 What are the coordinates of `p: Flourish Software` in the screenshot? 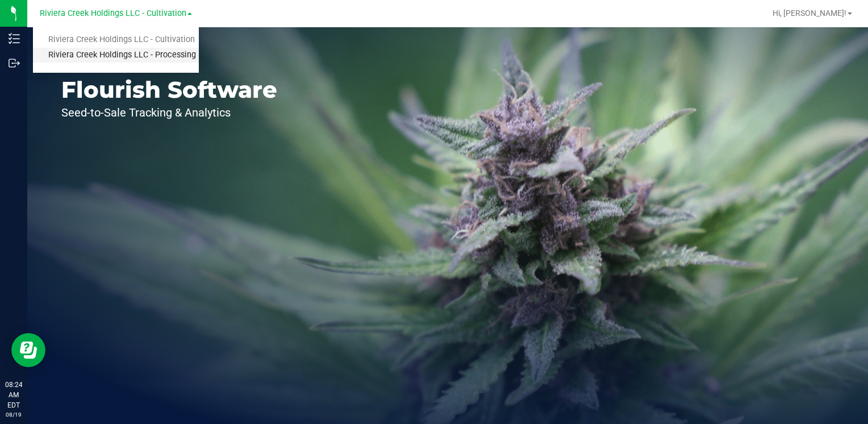 It's located at (169, 90).